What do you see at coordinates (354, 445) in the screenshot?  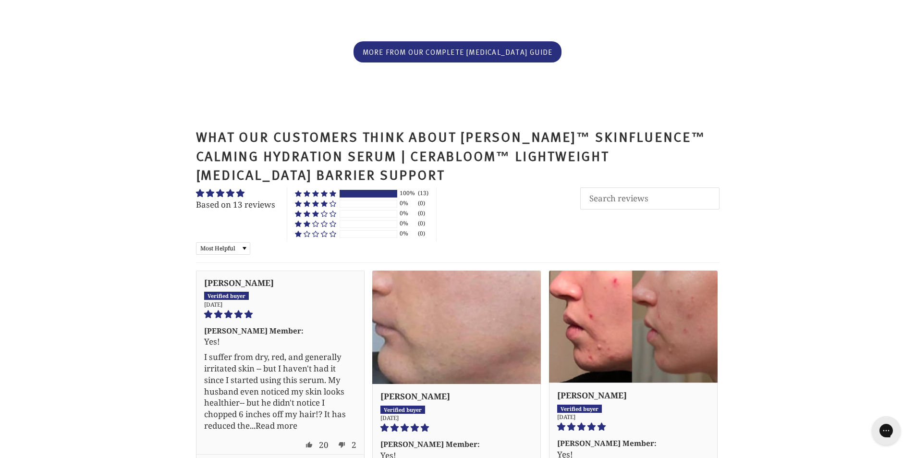 I see `span: 2` at bounding box center [354, 445].